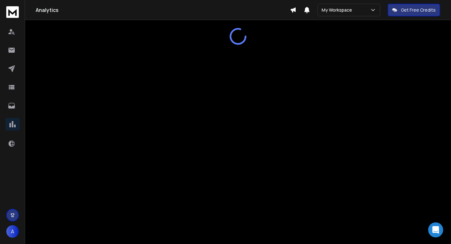  What do you see at coordinates (338, 10) in the screenshot?
I see `p: My Workspace` at bounding box center [338, 10].